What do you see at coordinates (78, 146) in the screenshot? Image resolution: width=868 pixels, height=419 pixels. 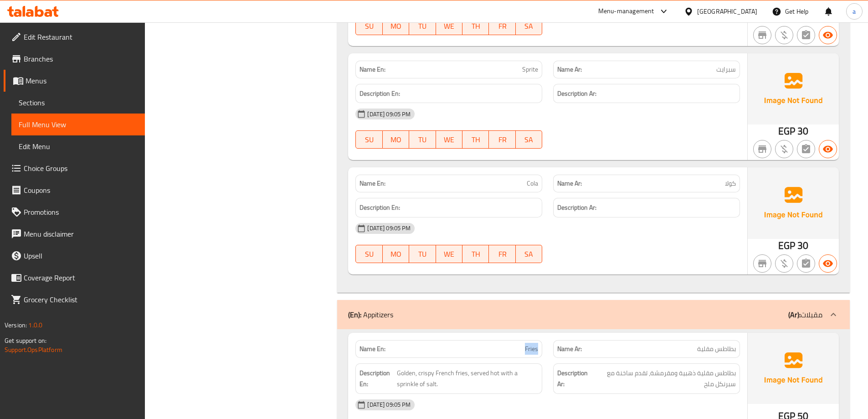 I see `span: Edit Menu` at bounding box center [78, 146].